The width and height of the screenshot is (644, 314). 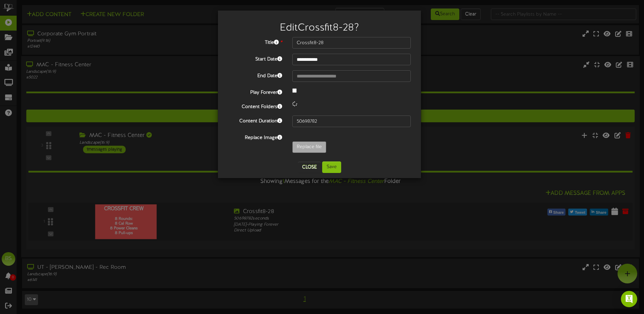 What do you see at coordinates (320, 28) in the screenshot?
I see `h2: Edit Crossfit8-28 ?` at bounding box center [320, 28].